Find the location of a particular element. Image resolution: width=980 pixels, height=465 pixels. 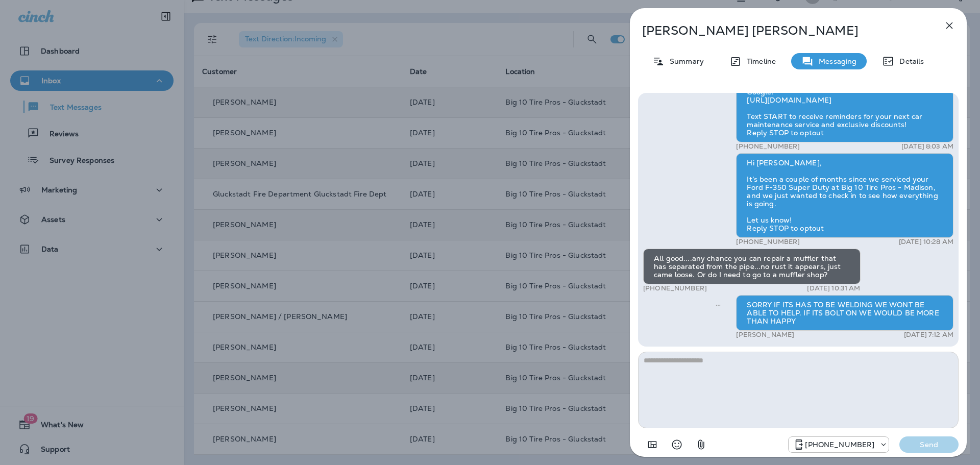

p: Summary is located at coordinates (684, 61).